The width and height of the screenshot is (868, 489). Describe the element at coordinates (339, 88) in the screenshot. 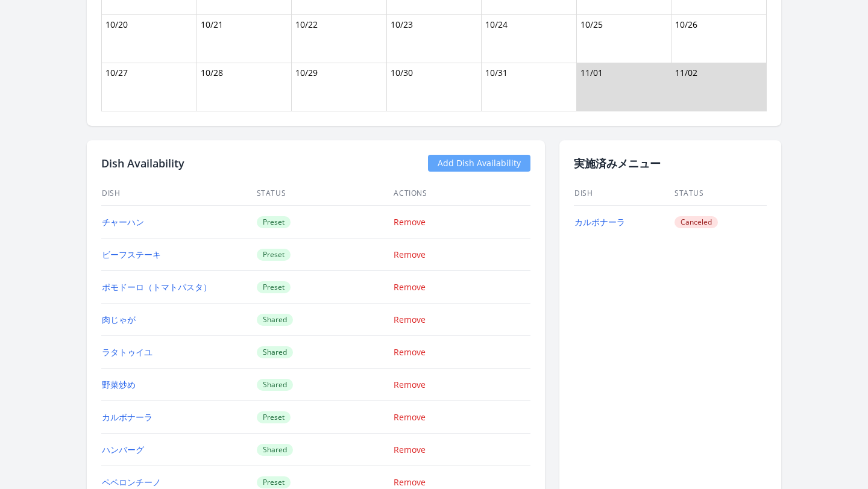

I see `td: 10/29` at that location.